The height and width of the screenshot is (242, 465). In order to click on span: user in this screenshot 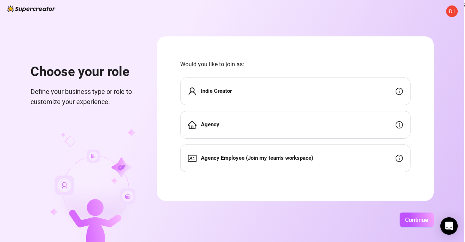, I will do `click(192, 91)`.